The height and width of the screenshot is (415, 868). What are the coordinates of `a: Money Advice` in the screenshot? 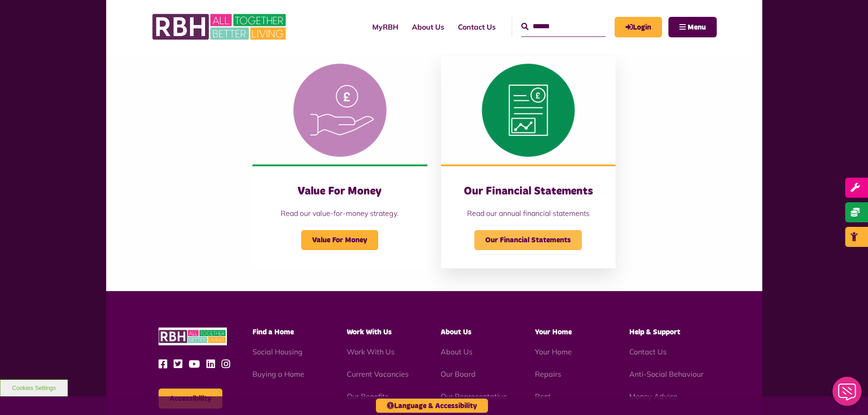 It's located at (653, 396).